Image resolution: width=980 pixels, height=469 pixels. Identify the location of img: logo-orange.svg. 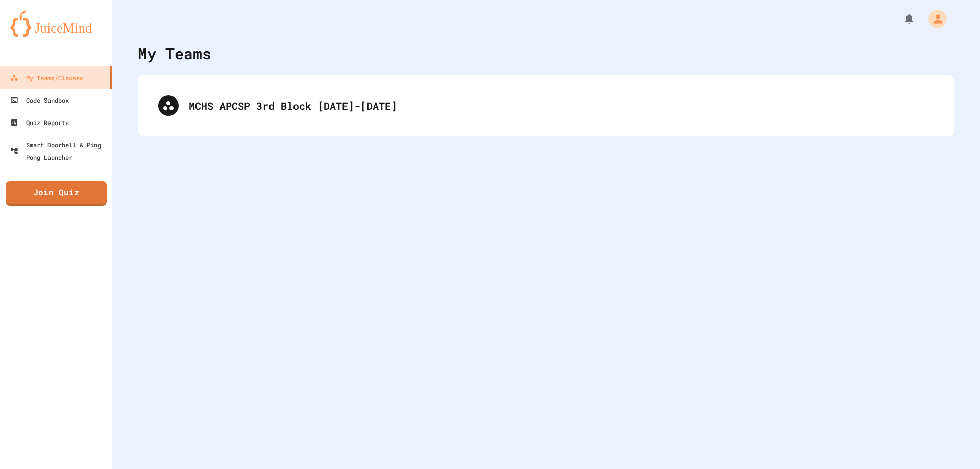
(56, 23).